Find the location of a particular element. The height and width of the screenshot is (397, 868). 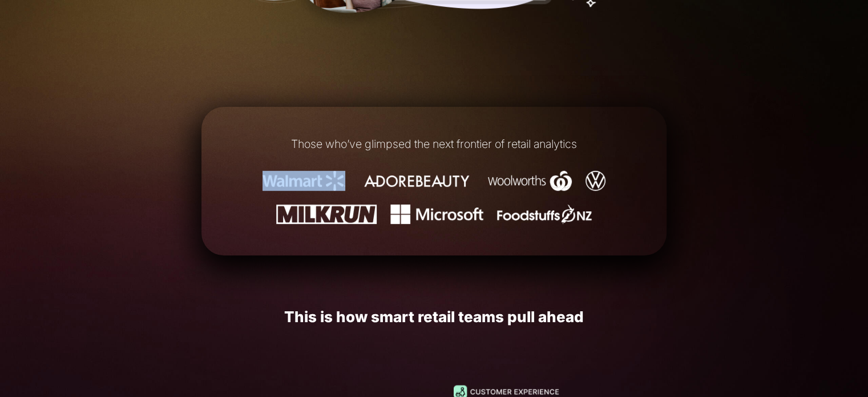

img: Walmart is located at coordinates (304, 180).